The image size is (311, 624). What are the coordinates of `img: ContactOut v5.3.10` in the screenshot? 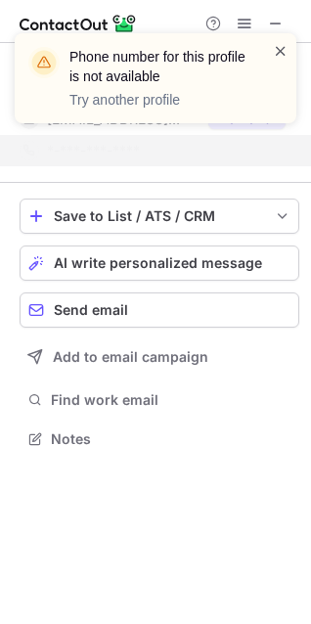 It's located at (78, 23).